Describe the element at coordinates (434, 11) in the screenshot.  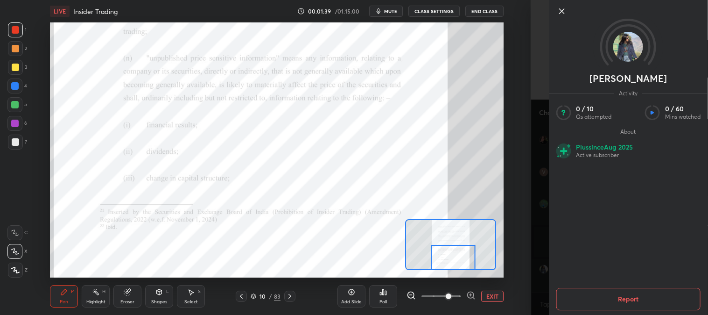
I see `button: CLASS SETTINGS` at that location.